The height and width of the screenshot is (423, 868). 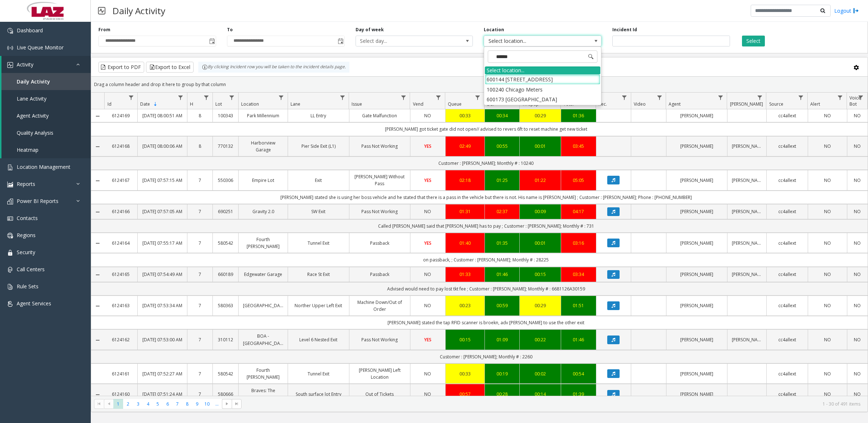 I want to click on a: 6124165, so click(x=121, y=274).